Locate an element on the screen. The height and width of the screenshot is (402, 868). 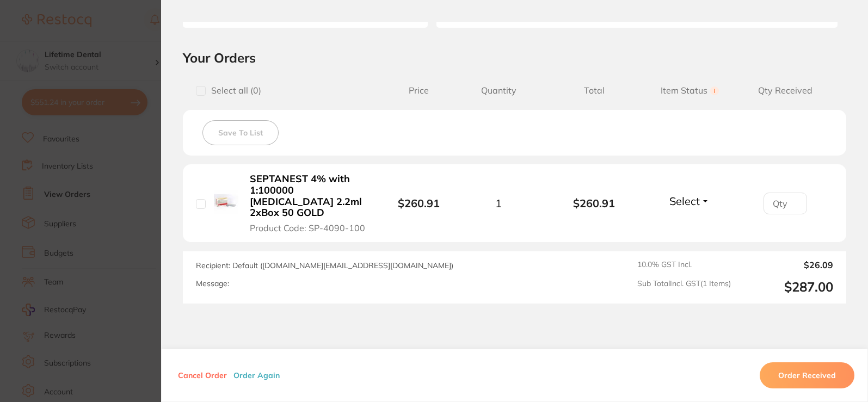
span: Select all ( 0 ) is located at coordinates (233, 90).